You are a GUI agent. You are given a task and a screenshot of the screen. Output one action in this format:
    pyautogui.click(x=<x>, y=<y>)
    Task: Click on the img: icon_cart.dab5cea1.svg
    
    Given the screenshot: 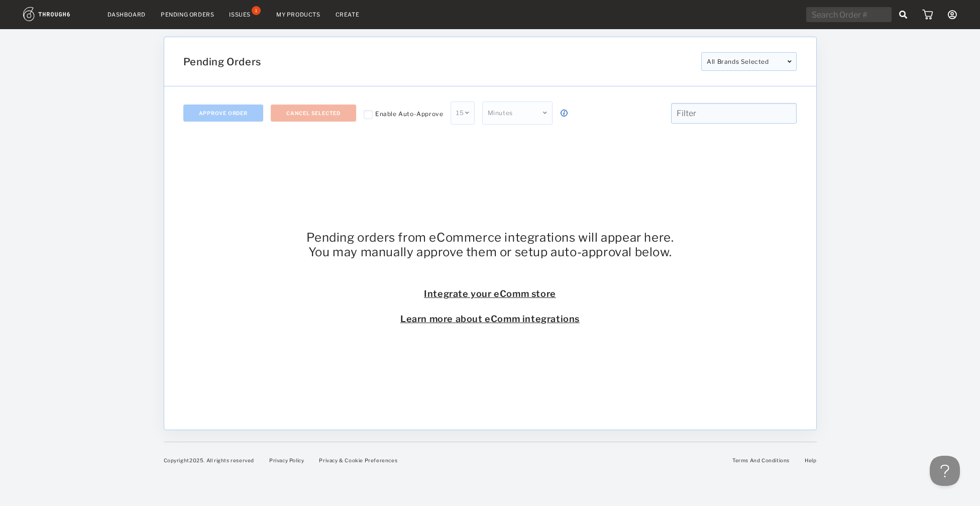 What is the action you would take?
    pyautogui.click(x=928, y=15)
    